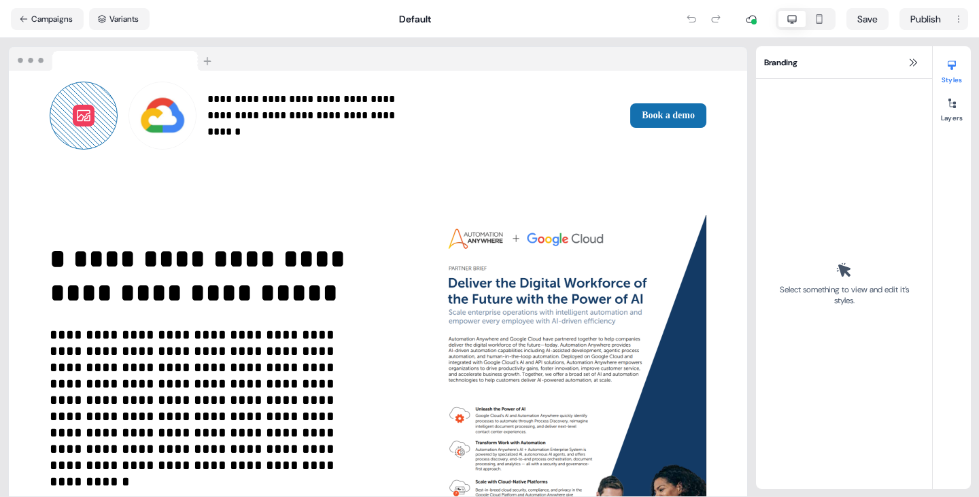 This screenshot has height=497, width=979. What do you see at coordinates (952, 69) in the screenshot?
I see `button: Styles` at bounding box center [952, 69].